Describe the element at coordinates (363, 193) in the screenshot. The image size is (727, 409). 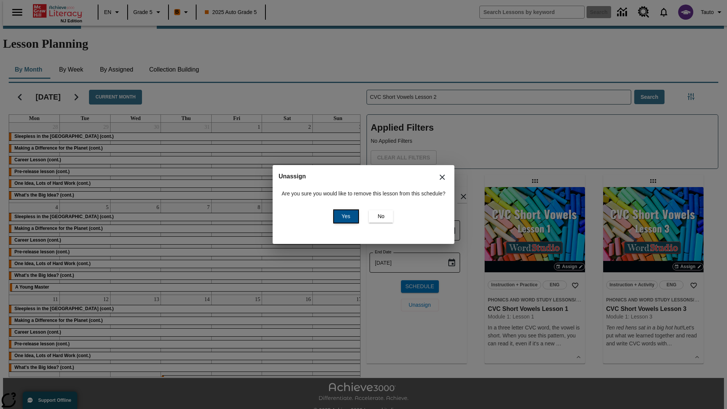
I see `p: Are you sure you would like to remove this lesson from this schedule?` at that location.